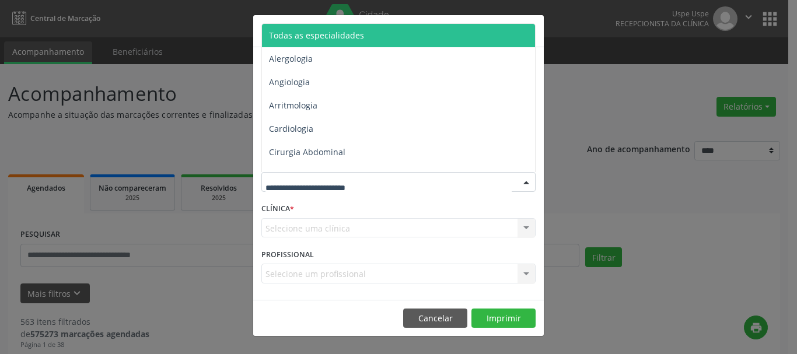 The width and height of the screenshot is (797, 354). Describe the element at coordinates (288, 254) in the screenshot. I see `label: PROFISSIONAL` at that location.